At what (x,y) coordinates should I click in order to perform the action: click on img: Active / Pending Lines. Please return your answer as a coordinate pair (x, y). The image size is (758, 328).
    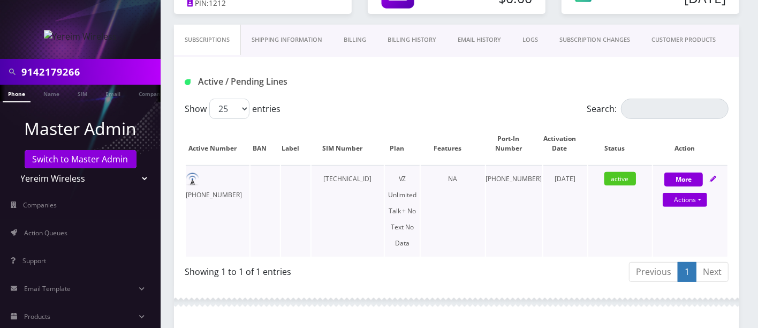
    Looking at the image, I should click on (187, 82).